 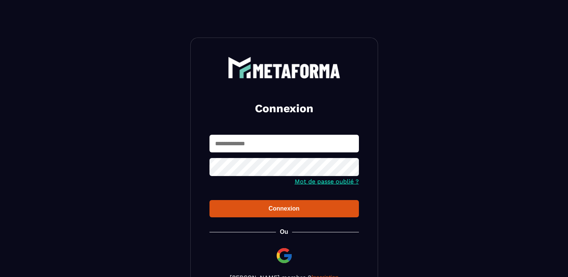 I want to click on img: logo, so click(x=284, y=68).